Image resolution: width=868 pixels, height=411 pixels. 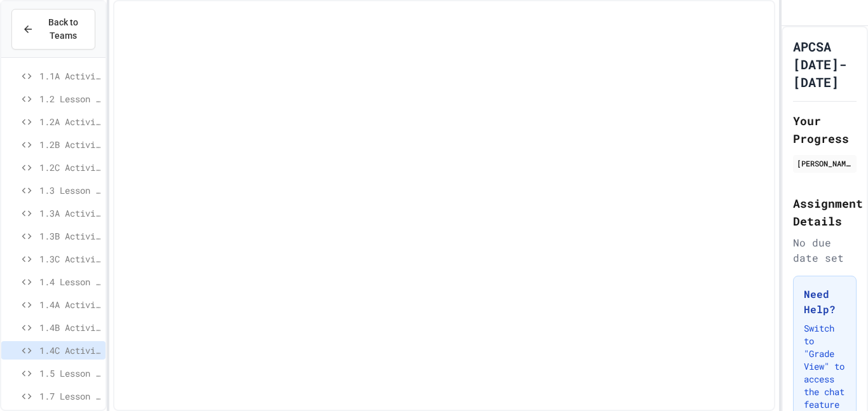 What do you see at coordinates (70, 327) in the screenshot?
I see `span: 1.4B Activity B` at bounding box center [70, 327].